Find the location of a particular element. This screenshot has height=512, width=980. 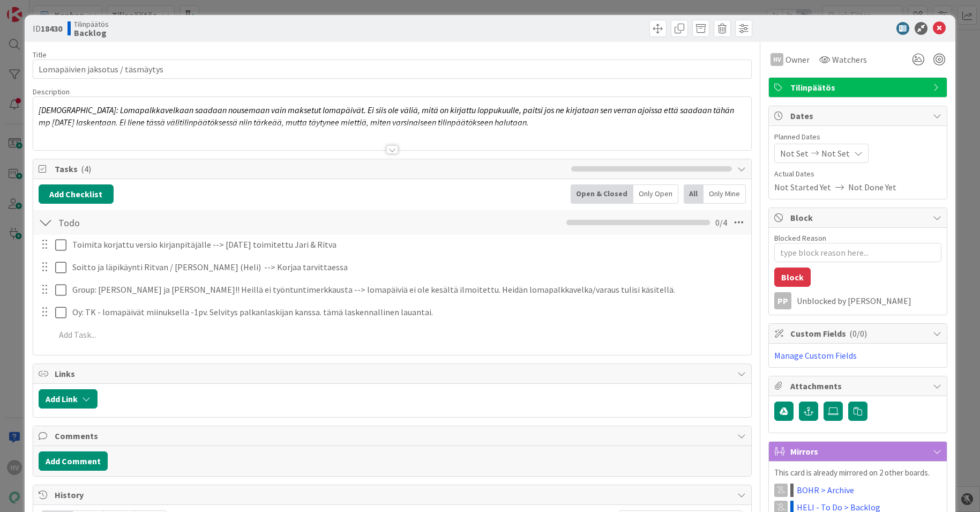

p: Oy: TK - lomapäivät miinuksella -1pv. Selvitys palkanlaskijan kanssa. tämä laskennallinen lauantai. is located at coordinates (408, 312).